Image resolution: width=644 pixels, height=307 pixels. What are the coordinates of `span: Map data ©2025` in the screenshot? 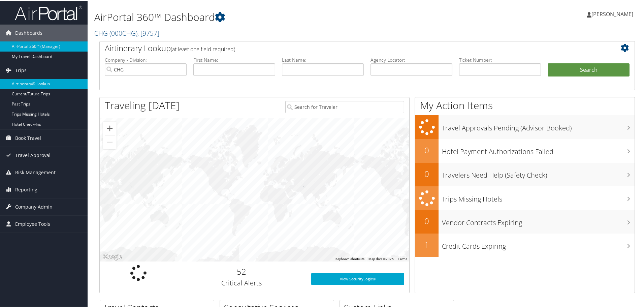 It's located at (381, 258).